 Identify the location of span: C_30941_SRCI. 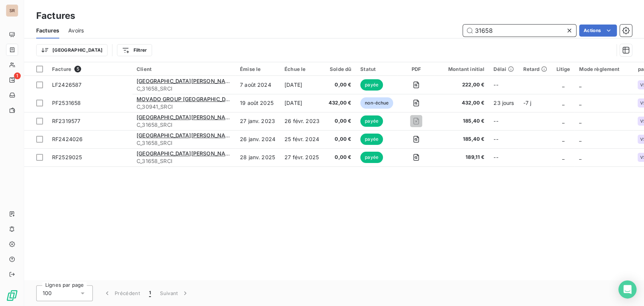
(184, 107).